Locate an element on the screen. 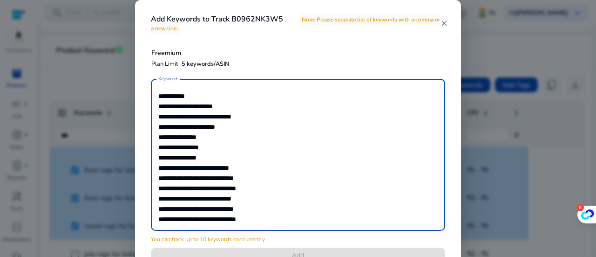 The height and width of the screenshot is (257, 596). span: 5 keywords/ASIN is located at coordinates (205, 64).